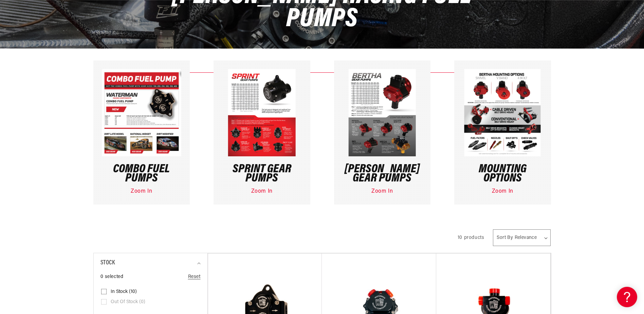  Describe the element at coordinates (141, 174) in the screenshot. I see `h3: Combo Fuel Pumps` at that location.